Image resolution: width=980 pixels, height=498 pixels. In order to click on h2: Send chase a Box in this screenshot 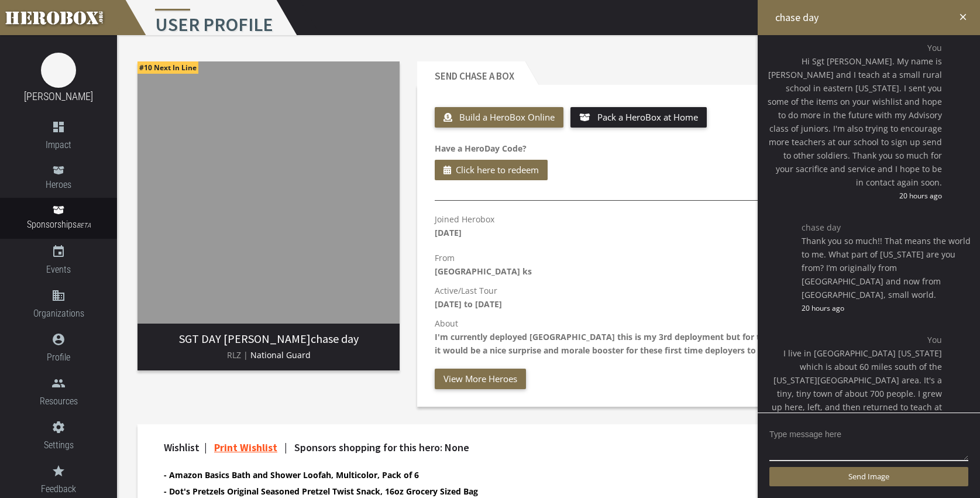, I will do `click(471, 73)`.